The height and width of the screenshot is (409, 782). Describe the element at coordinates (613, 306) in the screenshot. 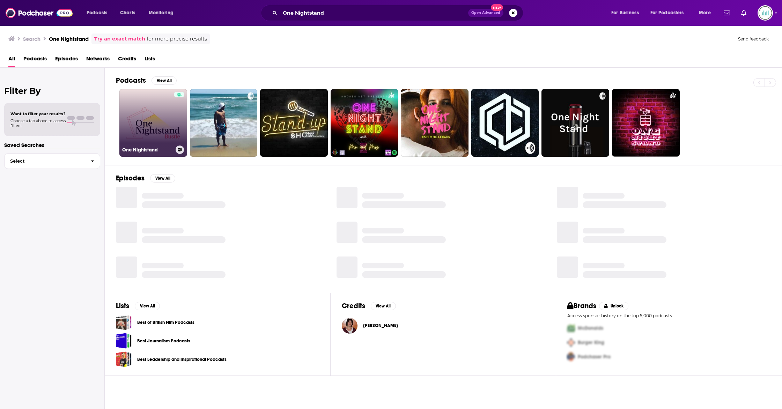

I see `button: Unlock` at that location.